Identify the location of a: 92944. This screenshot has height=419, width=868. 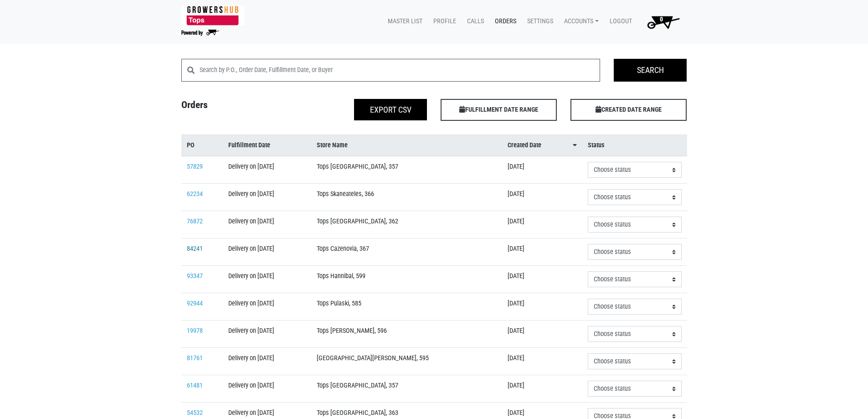
(194, 303).